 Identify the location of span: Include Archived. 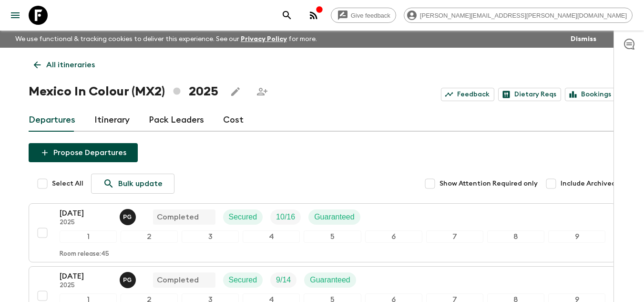
(588, 184).